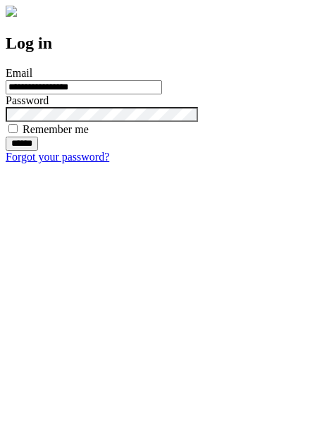  Describe the element at coordinates (57, 156) in the screenshot. I see `a: Forgot your password?` at that location.